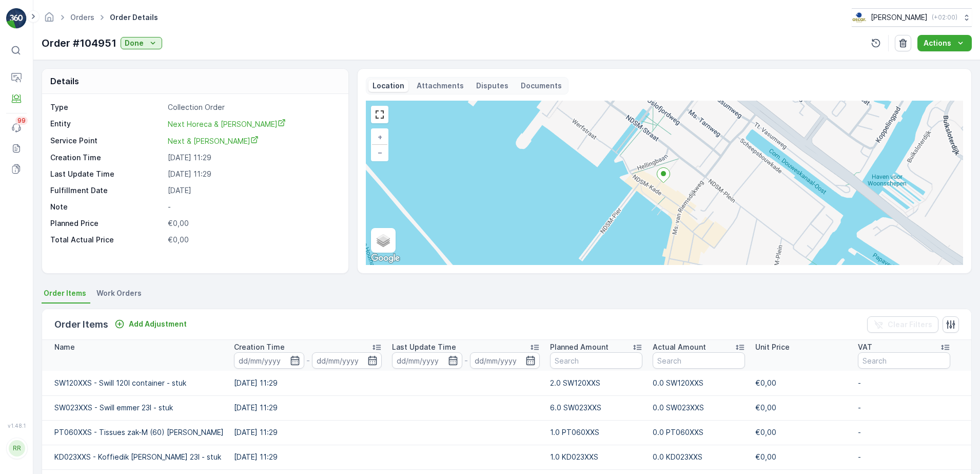  What do you see at coordinates (252, 141) in the screenshot?
I see `a: Next & Carroll's` at bounding box center [252, 141].